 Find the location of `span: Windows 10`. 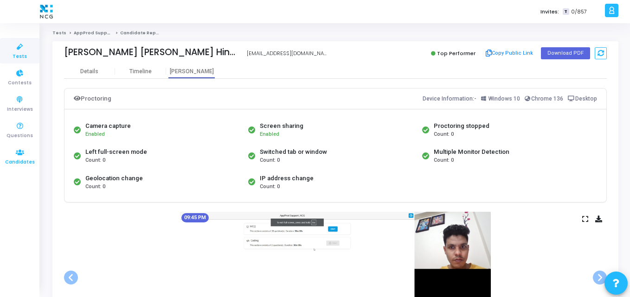

span: Windows 10 is located at coordinates (504, 99).